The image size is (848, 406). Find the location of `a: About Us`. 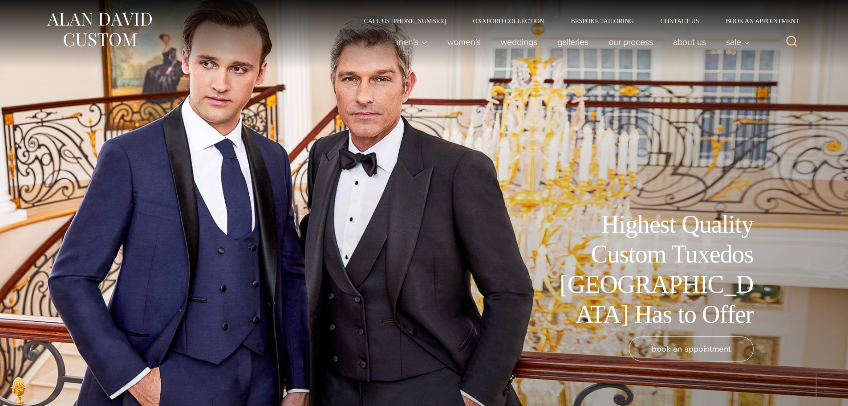

a: About Us is located at coordinates (689, 42).